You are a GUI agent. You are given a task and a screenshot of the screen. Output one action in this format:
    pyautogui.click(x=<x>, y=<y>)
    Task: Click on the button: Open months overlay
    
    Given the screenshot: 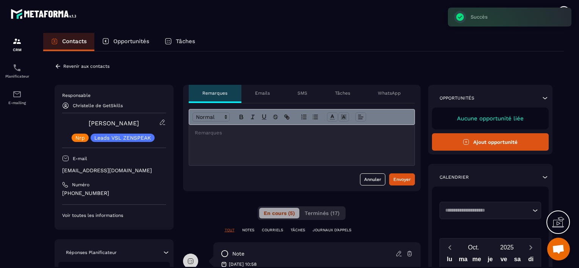 What is the action you would take?
    pyautogui.click(x=474, y=248)
    